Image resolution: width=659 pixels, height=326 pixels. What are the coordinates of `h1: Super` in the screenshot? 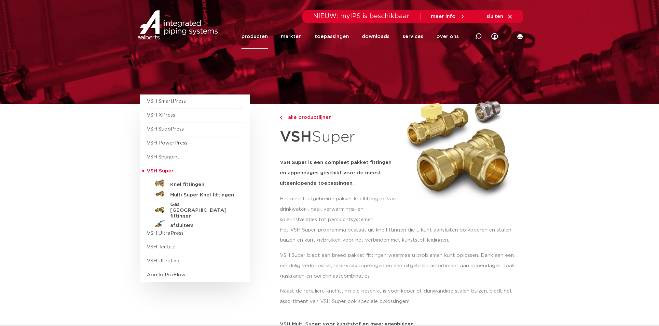 It's located at (339, 137).